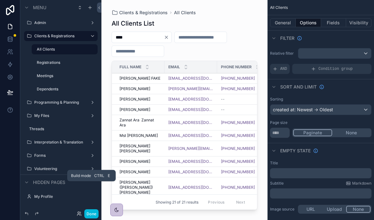 This screenshot has width=374, height=220. I want to click on a: Clients & Registrations, so click(60, 36).